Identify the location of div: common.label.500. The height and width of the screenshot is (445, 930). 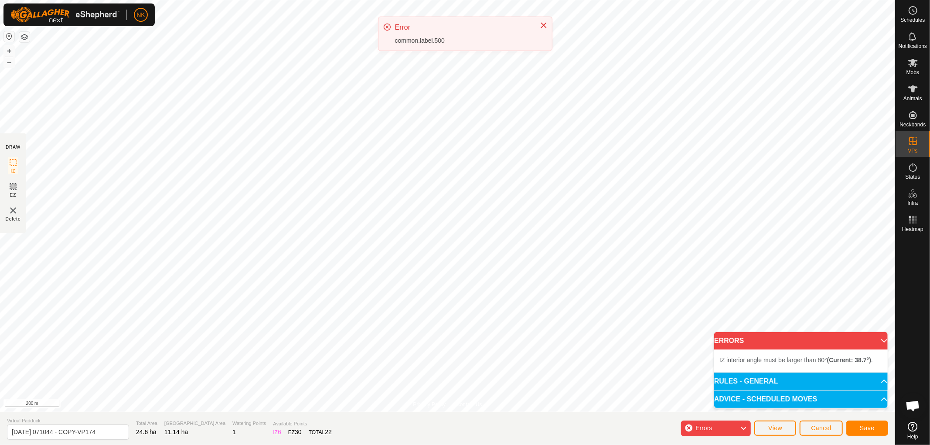
(463, 41).